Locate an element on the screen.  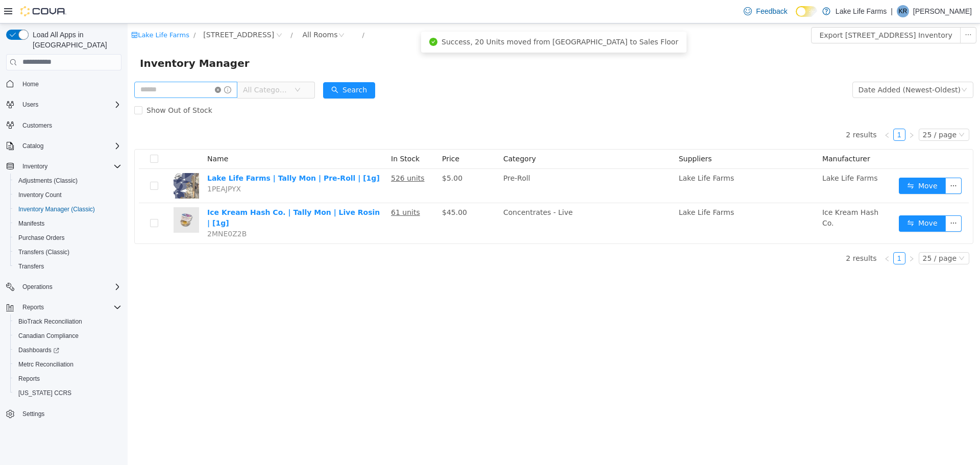
button: Canadian Compliance is located at coordinates (67, 336).